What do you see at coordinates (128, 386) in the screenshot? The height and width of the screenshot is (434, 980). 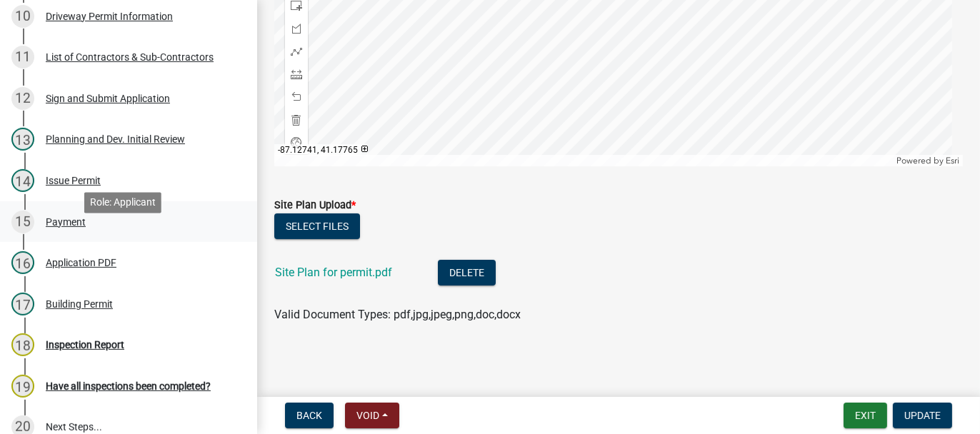 I see `div: Have all inspections been completed?` at bounding box center [128, 386].